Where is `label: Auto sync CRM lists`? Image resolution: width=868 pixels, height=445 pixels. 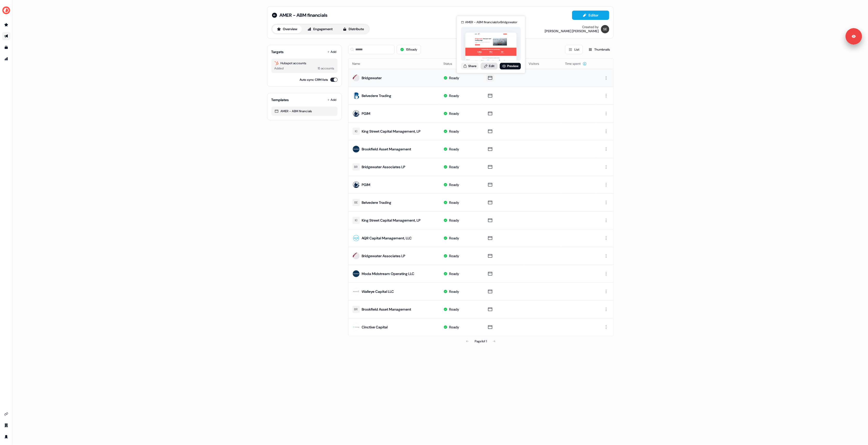 label: Auto sync CRM lists is located at coordinates (314, 80).